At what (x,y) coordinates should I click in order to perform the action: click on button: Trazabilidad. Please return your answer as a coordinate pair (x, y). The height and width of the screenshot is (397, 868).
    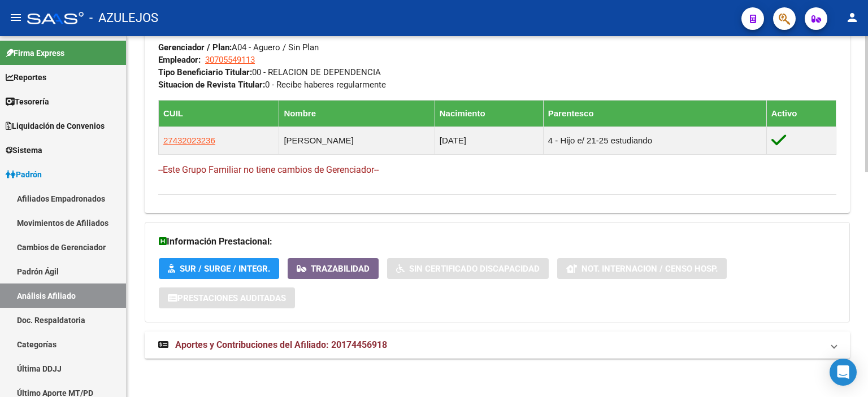
    Looking at the image, I should click on (333, 269).